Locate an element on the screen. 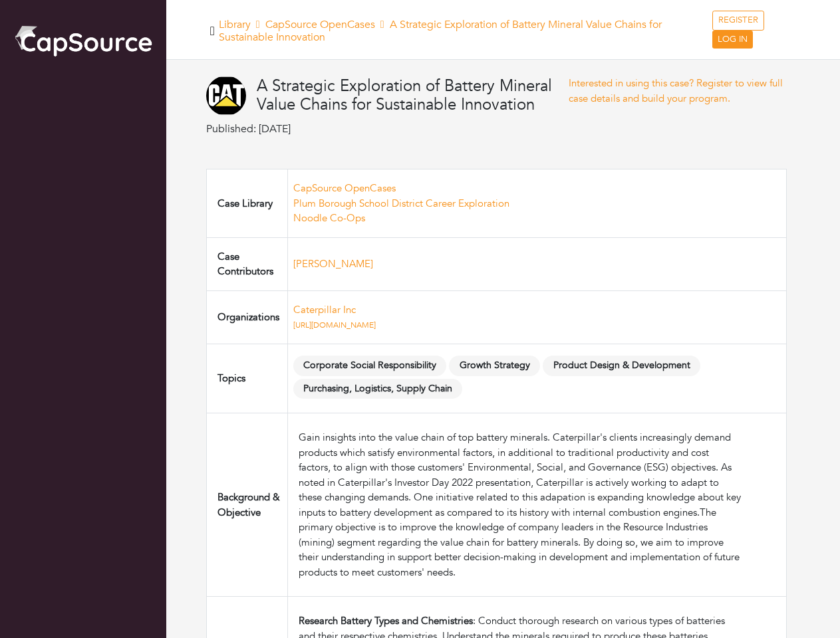  strong: Research Battery Types and Chemistries is located at coordinates (386, 621).